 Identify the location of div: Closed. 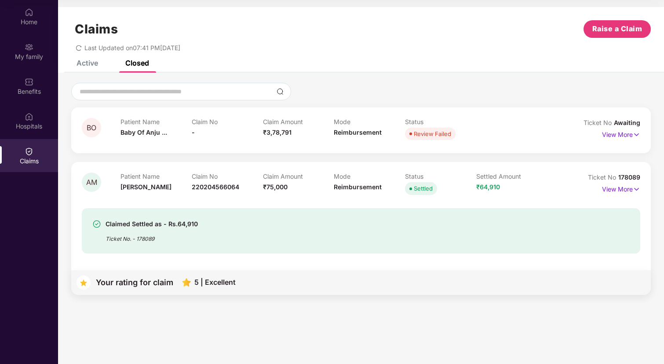
(137, 63).